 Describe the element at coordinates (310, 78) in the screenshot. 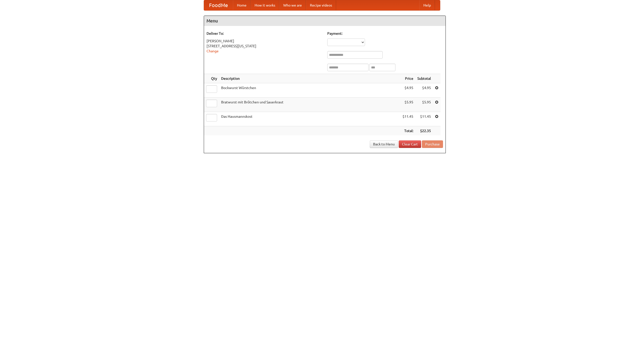

I see `th: Description` at that location.